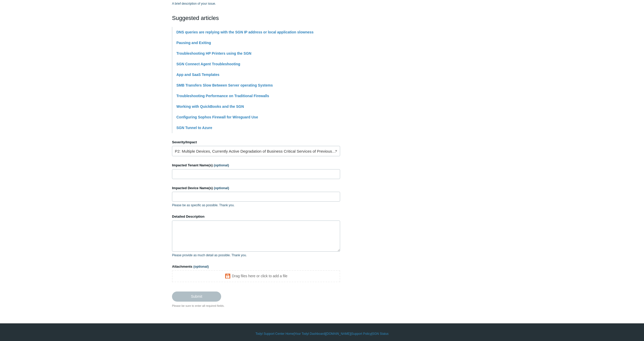 The height and width of the screenshot is (341, 644). Describe the element at coordinates (256, 165) in the screenshot. I see `label: Impacted Tenant Name(s)` at that location.